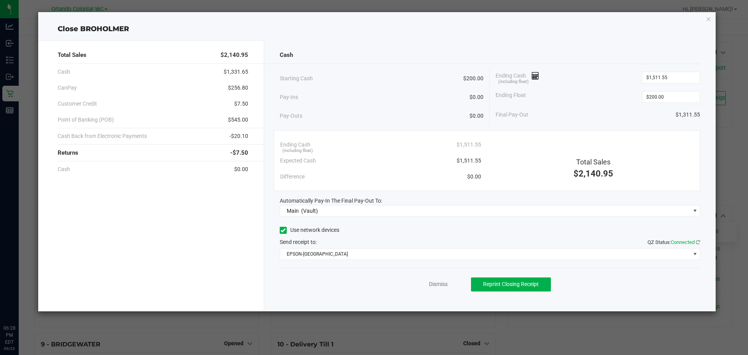  What do you see at coordinates (674, 242) in the screenshot?
I see `span: QZ Status:` at bounding box center [674, 242].